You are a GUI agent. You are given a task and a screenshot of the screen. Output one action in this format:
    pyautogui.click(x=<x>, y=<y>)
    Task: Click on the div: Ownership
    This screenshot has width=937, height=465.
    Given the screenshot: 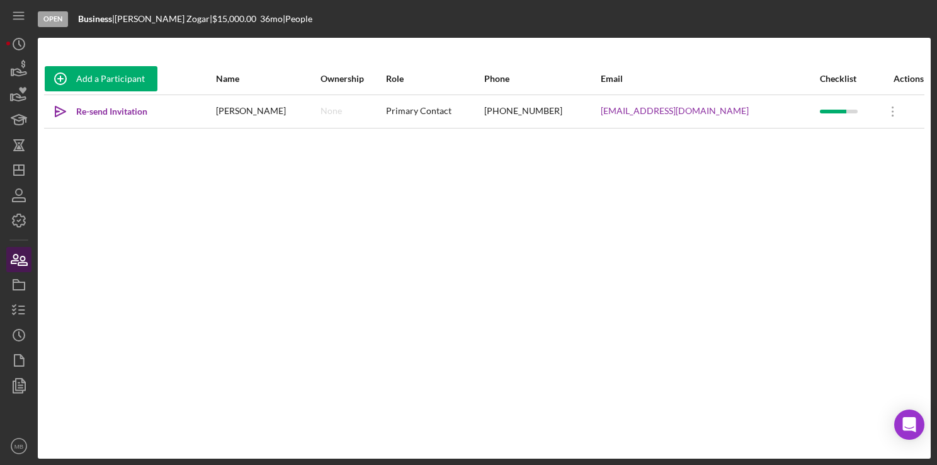 What is the action you would take?
    pyautogui.click(x=353, y=79)
    